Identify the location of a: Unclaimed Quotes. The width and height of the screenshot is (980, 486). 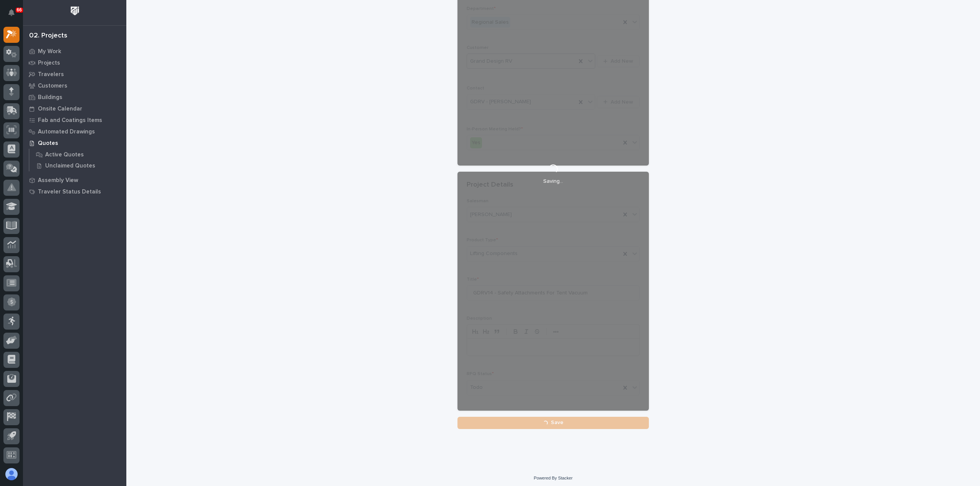
(78, 166).